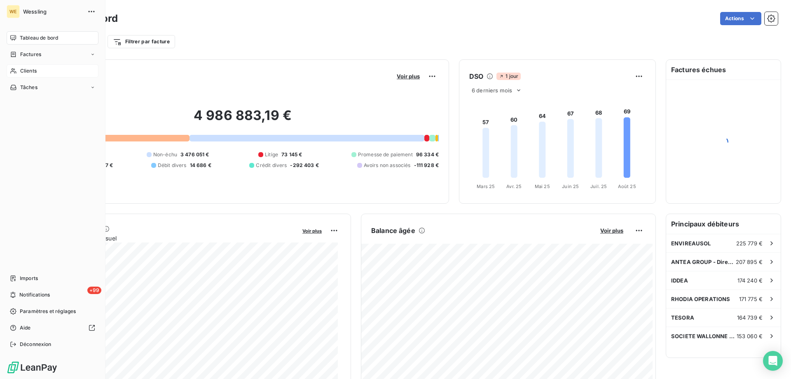 This screenshot has height=379, width=791. I want to click on span: 6 derniers mois, so click(492, 90).